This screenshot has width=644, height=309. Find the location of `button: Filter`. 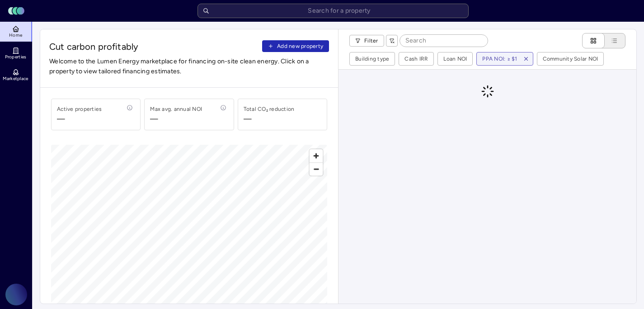

button: Filter is located at coordinates (367, 41).